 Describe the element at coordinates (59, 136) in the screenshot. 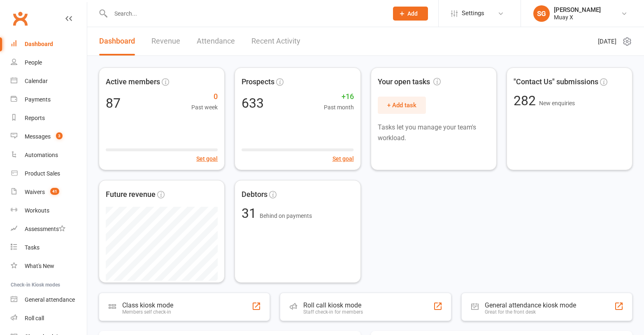

I see `span: 3` at that location.